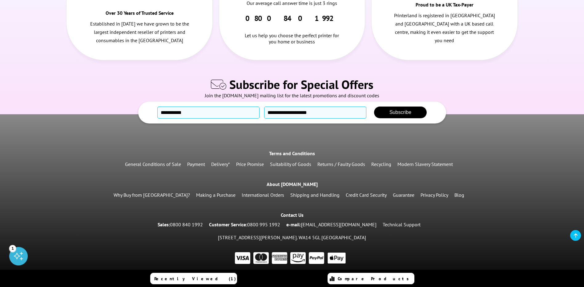  What do you see at coordinates (317, 258) in the screenshot?
I see `img: PayPal` at bounding box center [317, 258].